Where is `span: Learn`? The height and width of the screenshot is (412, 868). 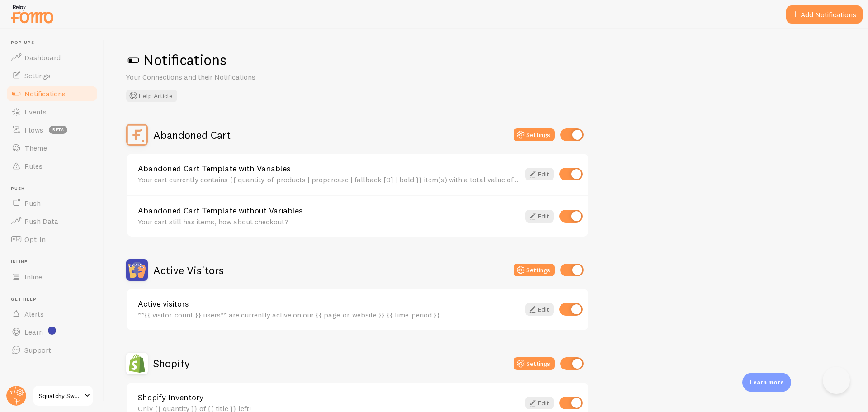
span: Learn is located at coordinates (34, 332).